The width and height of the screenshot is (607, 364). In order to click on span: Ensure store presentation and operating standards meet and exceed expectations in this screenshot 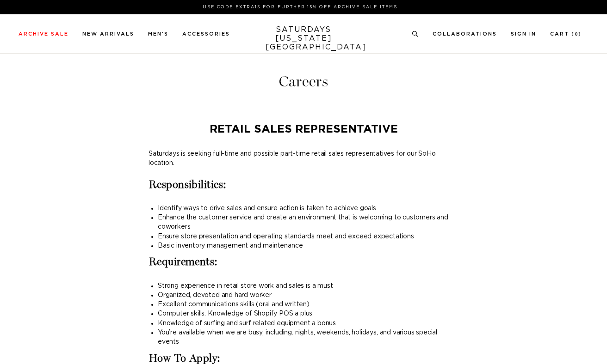, I will do `click(286, 236)`.